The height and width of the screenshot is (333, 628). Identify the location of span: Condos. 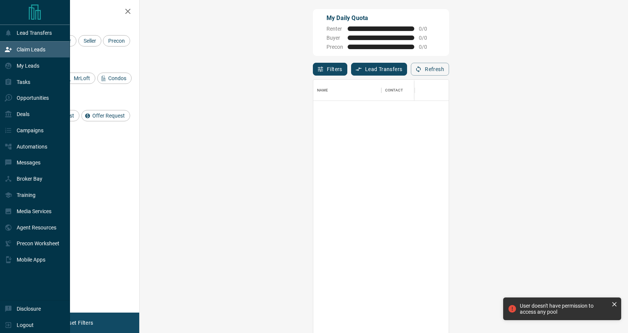
(117, 78).